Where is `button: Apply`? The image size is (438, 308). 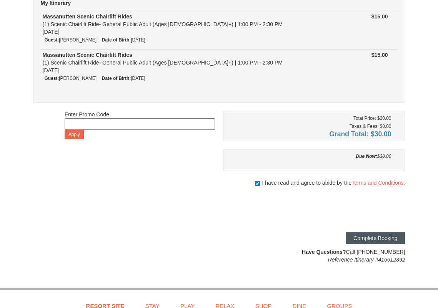
button: Apply is located at coordinates (74, 135).